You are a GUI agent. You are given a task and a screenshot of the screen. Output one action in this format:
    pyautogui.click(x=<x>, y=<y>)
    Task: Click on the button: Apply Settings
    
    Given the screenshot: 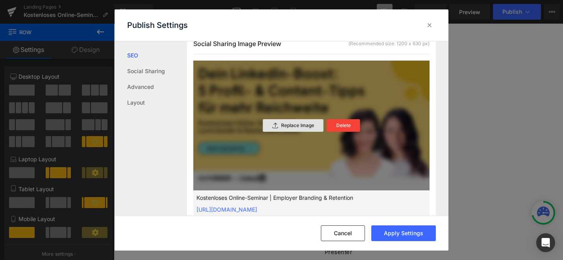 What is the action you would take?
    pyautogui.click(x=403, y=233)
    